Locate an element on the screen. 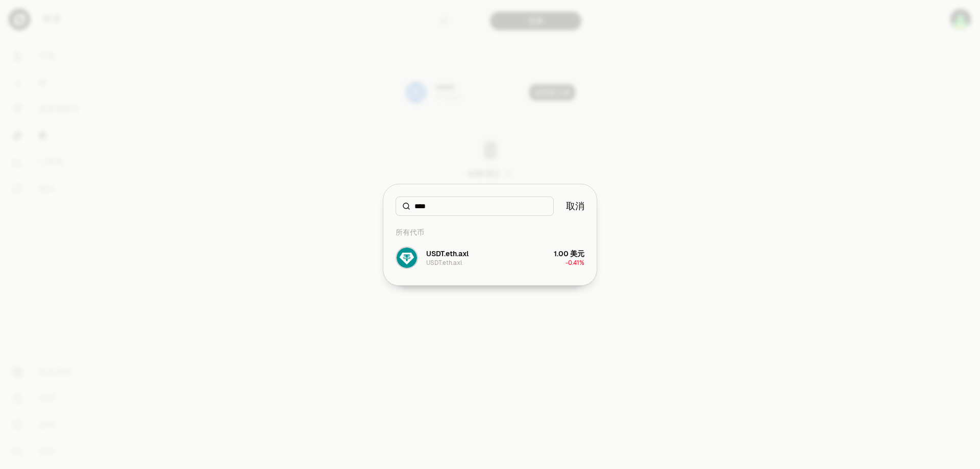 The image size is (980, 469). font: 所有代币 is located at coordinates (410, 232).